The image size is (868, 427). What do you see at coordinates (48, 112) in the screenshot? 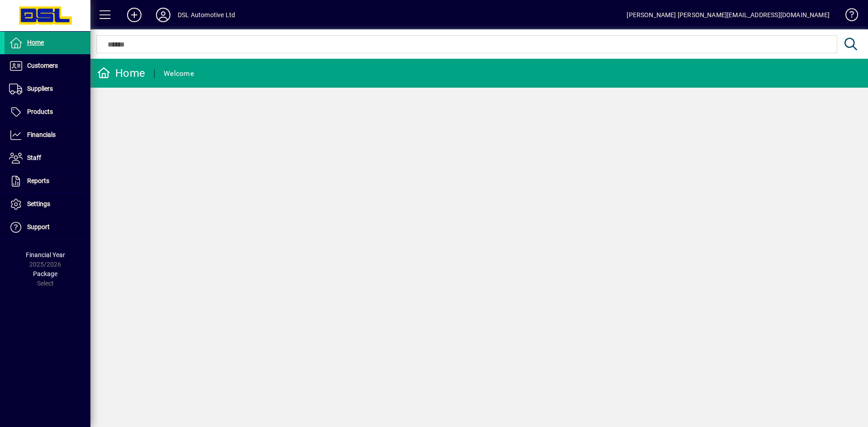
I see `a: Products` at bounding box center [48, 112].